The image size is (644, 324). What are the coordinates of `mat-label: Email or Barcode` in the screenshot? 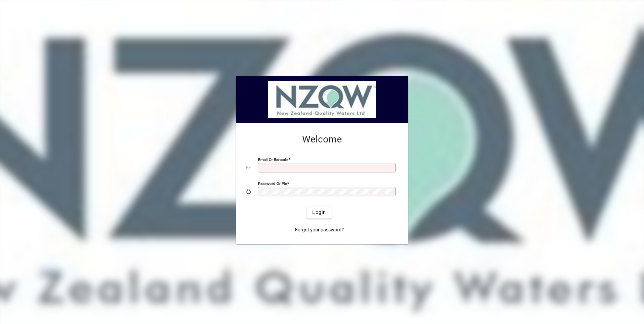 It's located at (273, 159).